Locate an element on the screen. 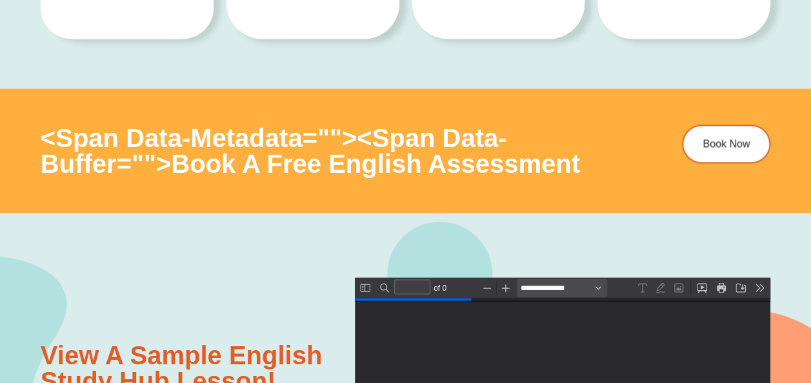  button: Add or edit images is located at coordinates (324, 10).